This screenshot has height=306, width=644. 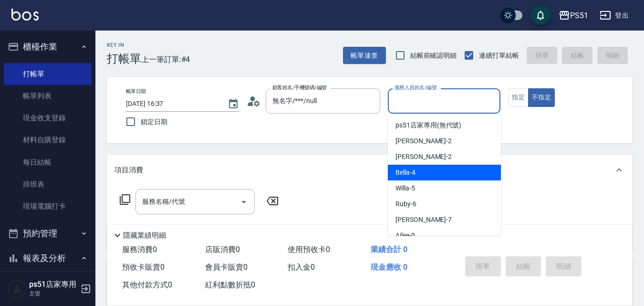 What do you see at coordinates (542, 98) in the screenshot?
I see `button: 不指定` at bounding box center [542, 98].